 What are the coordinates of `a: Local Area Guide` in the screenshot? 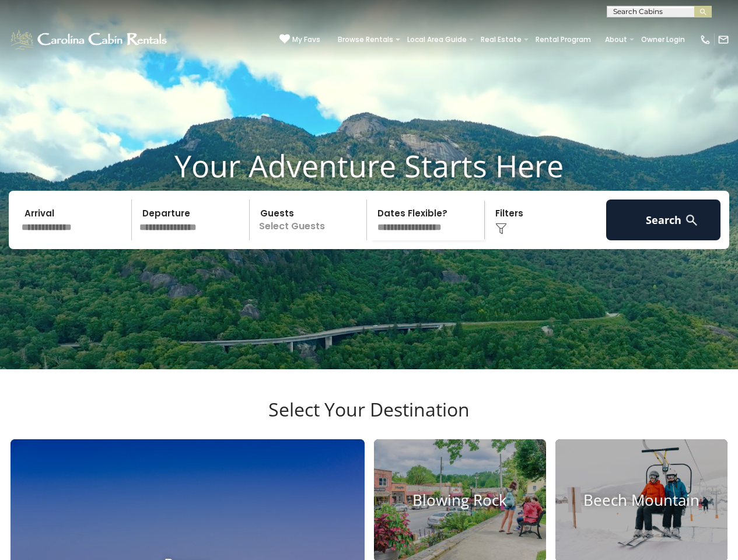 It's located at (437, 40).